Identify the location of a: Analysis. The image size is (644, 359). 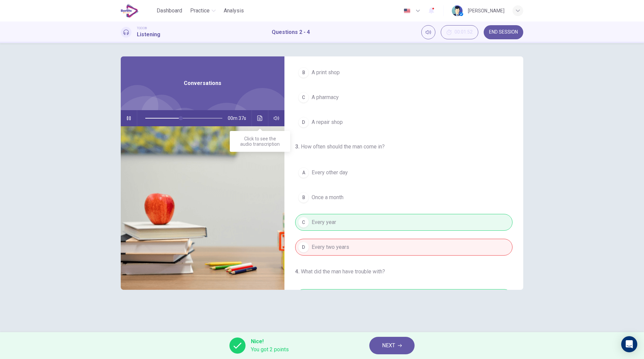
(234, 11).